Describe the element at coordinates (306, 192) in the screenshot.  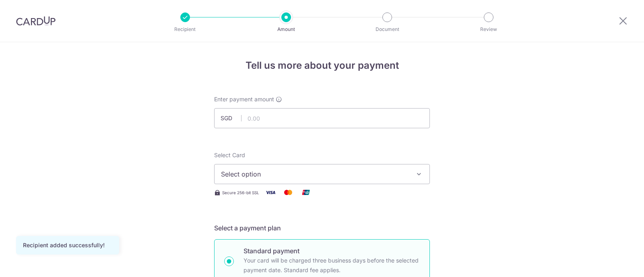
I see `img: Union Pay` at that location.